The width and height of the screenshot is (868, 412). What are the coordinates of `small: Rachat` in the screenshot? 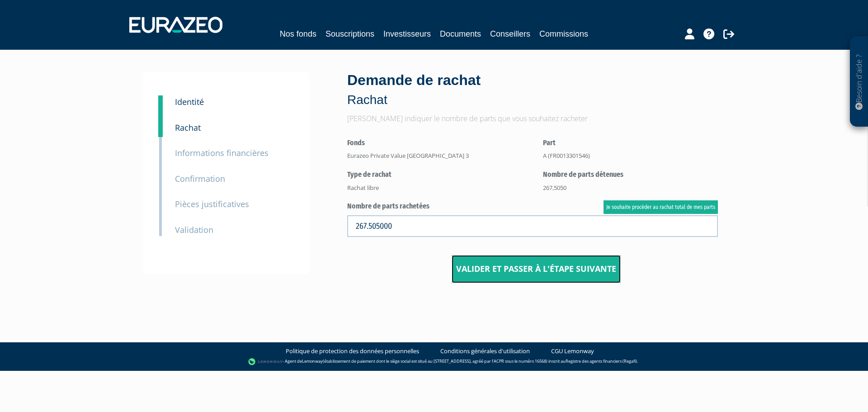 It's located at (187, 128).